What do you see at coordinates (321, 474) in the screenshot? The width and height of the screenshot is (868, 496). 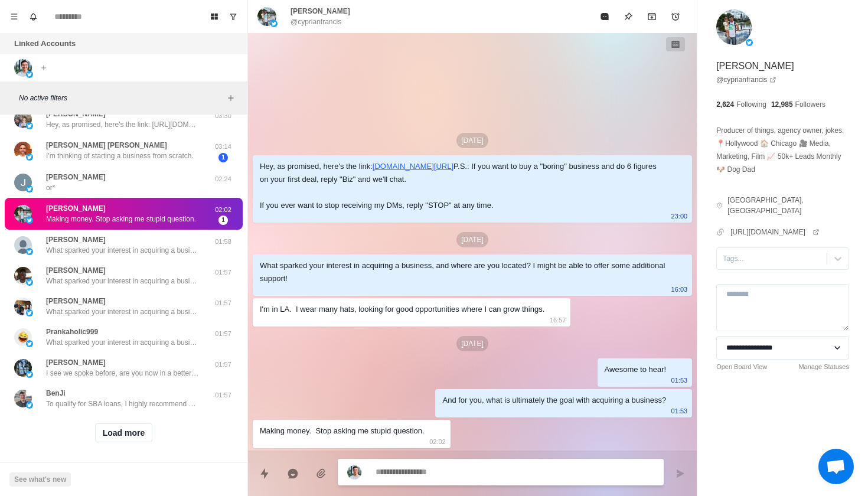 I see `button: Add media` at bounding box center [321, 474].